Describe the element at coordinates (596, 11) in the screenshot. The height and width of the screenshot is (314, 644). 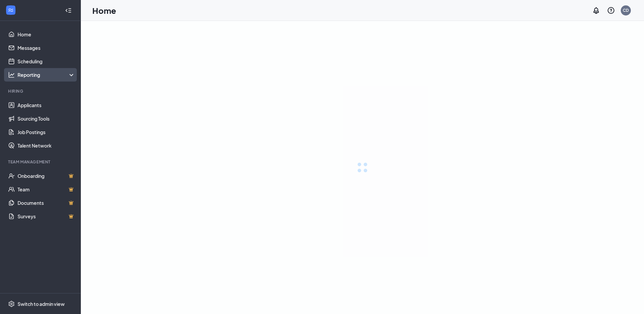
I see `svg: Notifications` at that location.